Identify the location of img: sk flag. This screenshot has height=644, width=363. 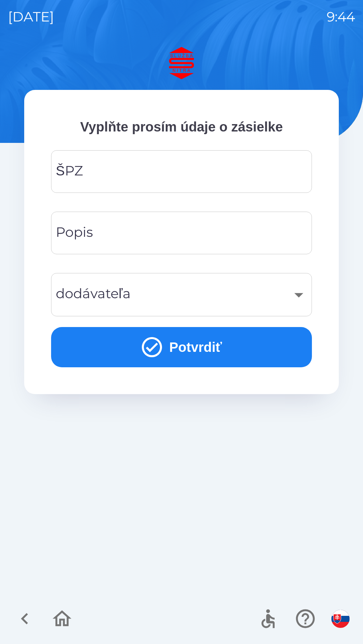
(340, 619).